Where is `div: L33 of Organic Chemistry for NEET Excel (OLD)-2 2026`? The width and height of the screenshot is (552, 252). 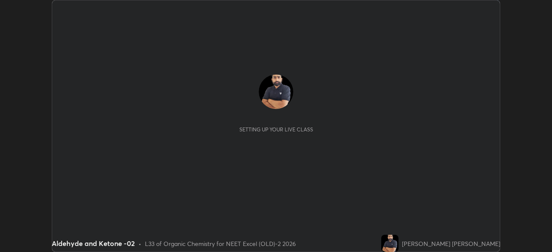
div: L33 of Organic Chemistry for NEET Excel (OLD)-2 2026 is located at coordinates (220, 244).